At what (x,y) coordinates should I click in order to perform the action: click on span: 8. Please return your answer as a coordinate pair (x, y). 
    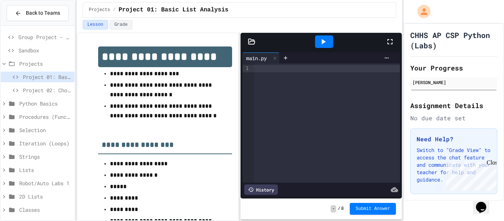
    Looking at the image, I should click on (342, 209).